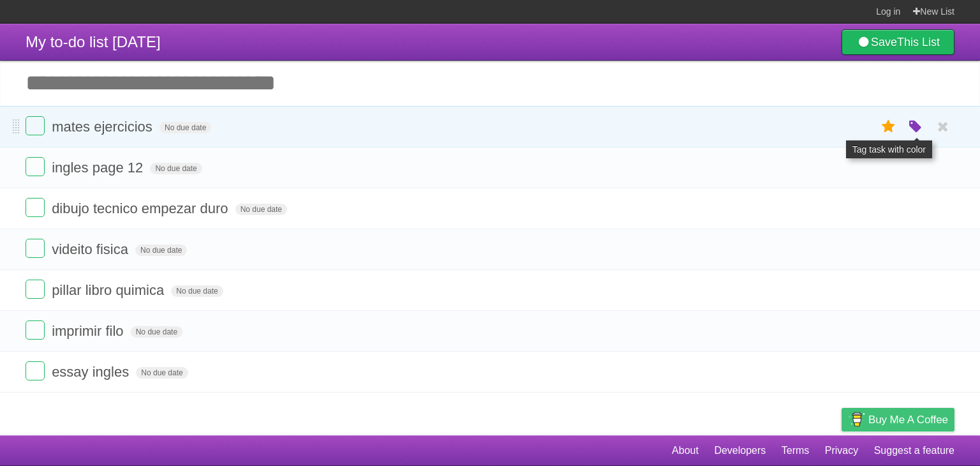 The width and height of the screenshot is (980, 466). Describe the element at coordinates (908, 419) in the screenshot. I see `span: Buy me a coffee` at that location.